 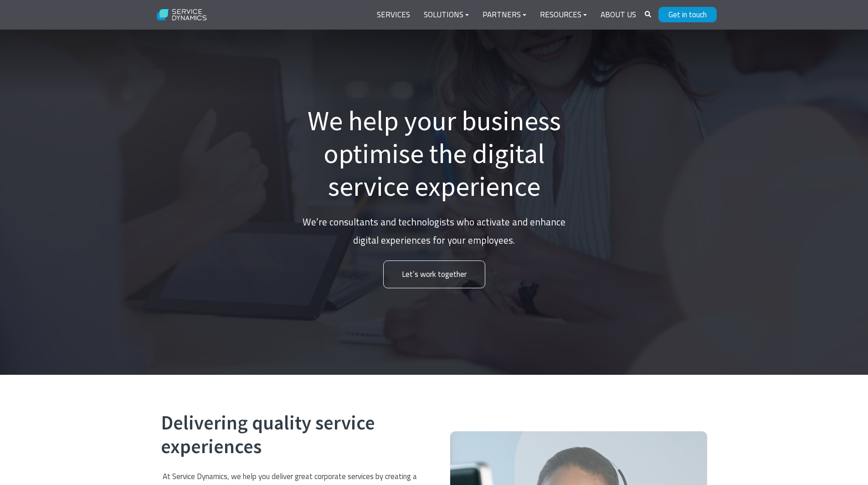 I want to click on a: Resources, so click(x=563, y=15).